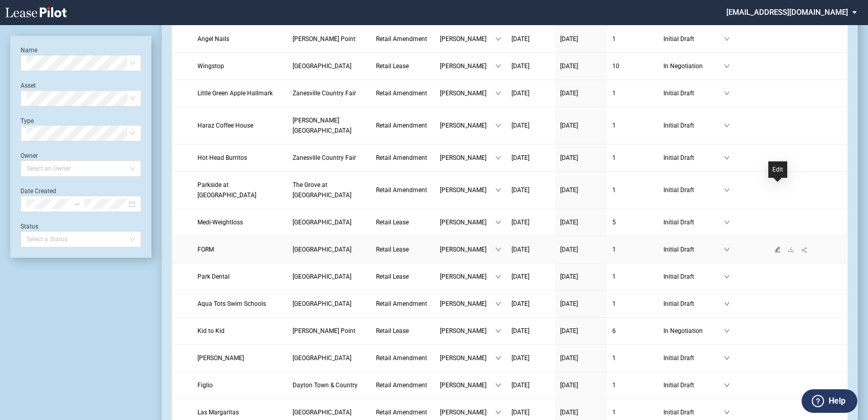 This screenshot has height=420, width=868. Describe the element at coordinates (227, 190) in the screenshot. I see `span: Parkside at The Grove` at that location.